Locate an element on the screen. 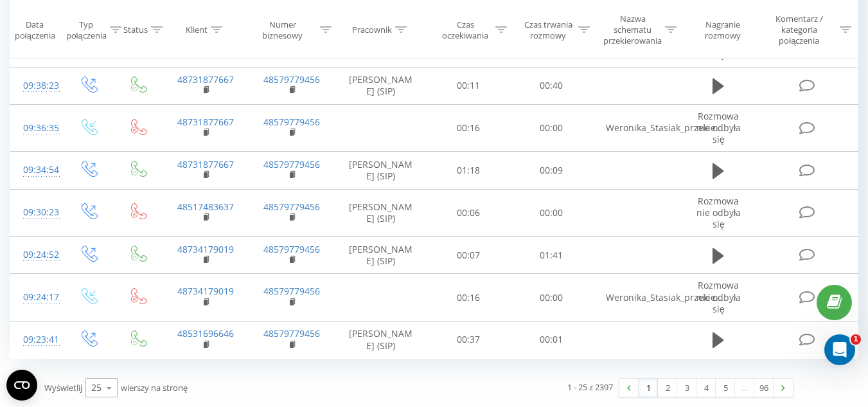 The height and width of the screenshot is (407, 868). td: 00:09 is located at coordinates (551, 170).